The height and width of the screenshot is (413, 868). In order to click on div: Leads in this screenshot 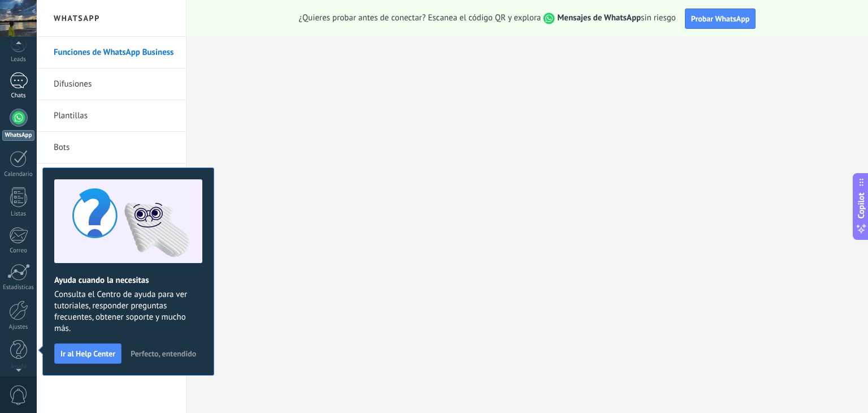, I will do `click(18, 59)`.